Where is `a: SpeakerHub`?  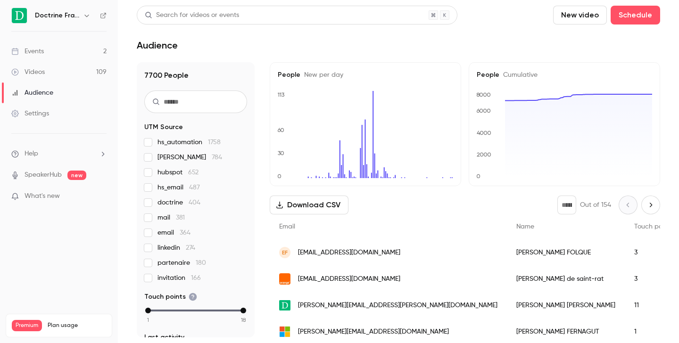 a: SpeakerHub is located at coordinates (43, 175).